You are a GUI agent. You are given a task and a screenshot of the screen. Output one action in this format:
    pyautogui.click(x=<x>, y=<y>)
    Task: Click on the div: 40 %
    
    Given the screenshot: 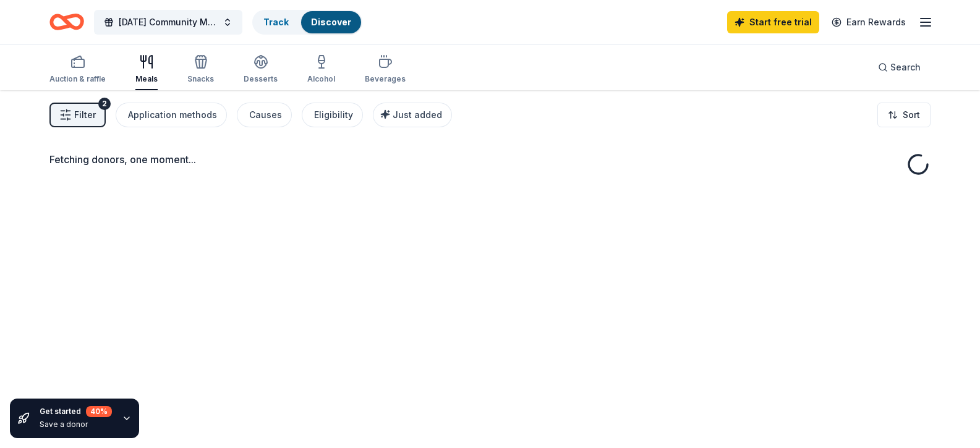 What is the action you would take?
    pyautogui.click(x=99, y=411)
    